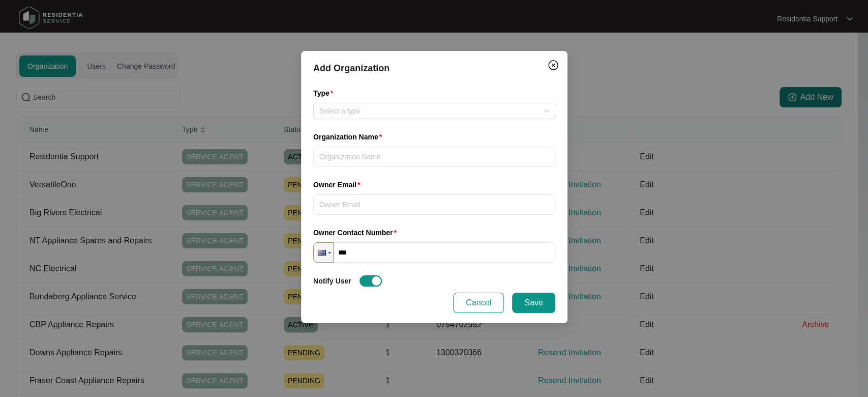  What do you see at coordinates (434, 205) in the screenshot?
I see `input: Owner Email` at bounding box center [434, 205].